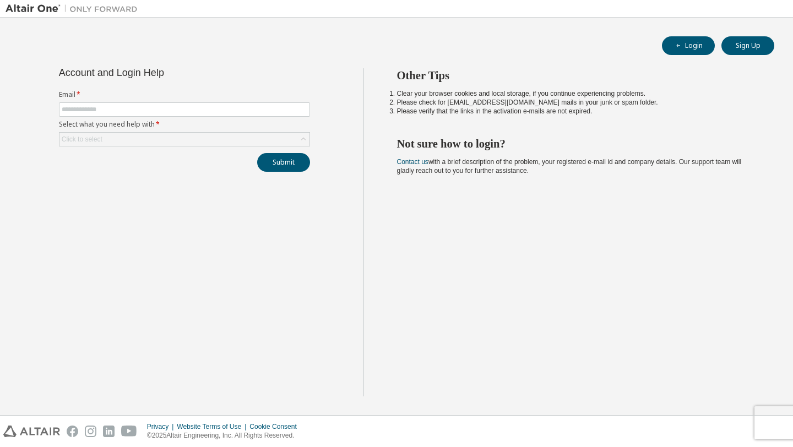 This screenshot has width=793, height=447. Describe the element at coordinates (688, 46) in the screenshot. I see `button: Login` at that location.